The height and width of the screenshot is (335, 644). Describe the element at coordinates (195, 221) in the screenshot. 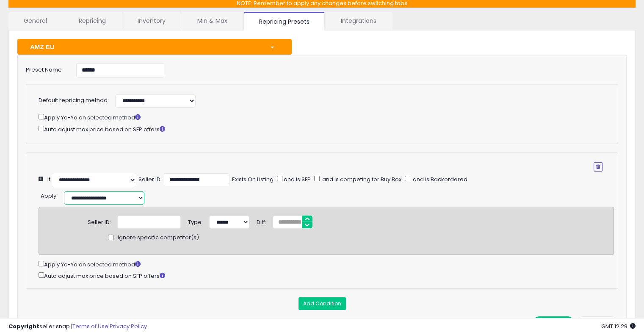

I see `div: Type:` at that location.